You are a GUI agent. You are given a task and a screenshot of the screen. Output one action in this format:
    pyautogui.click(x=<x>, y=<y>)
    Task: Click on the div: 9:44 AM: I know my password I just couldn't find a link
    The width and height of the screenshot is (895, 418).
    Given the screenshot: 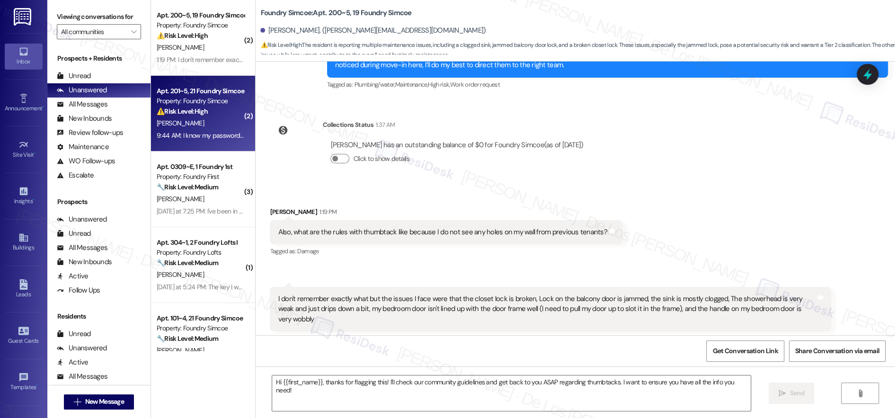 What is the action you would take?
    pyautogui.click(x=230, y=135)
    